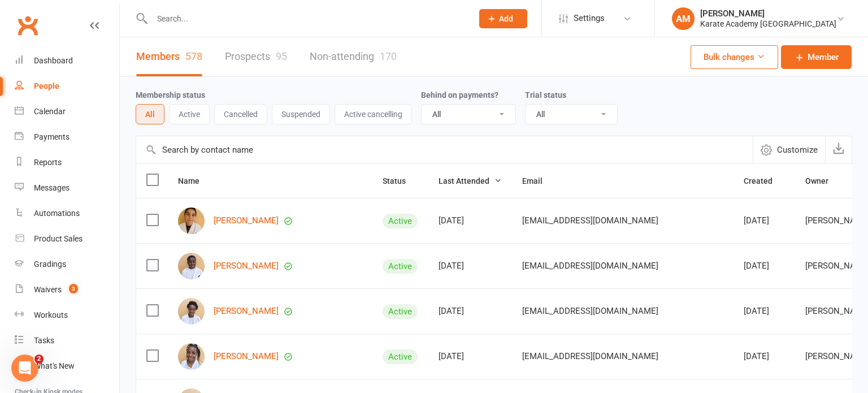 The image size is (868, 393). What do you see at coordinates (47, 162) in the screenshot?
I see `div: Reports` at bounding box center [47, 162].